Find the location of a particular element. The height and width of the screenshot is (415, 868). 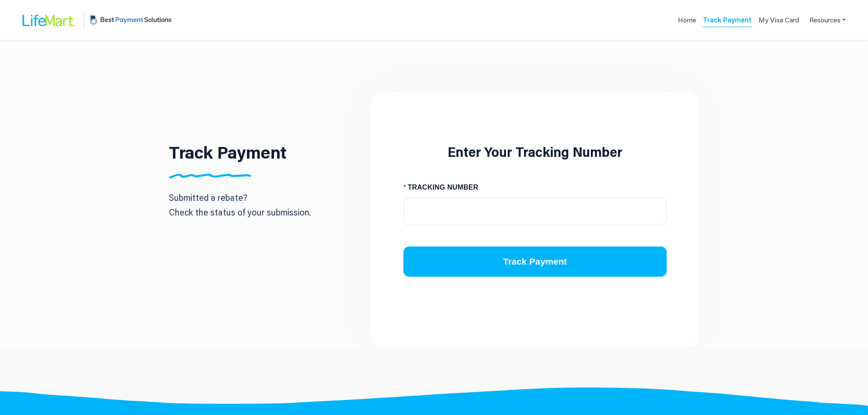

a: Track Payment is located at coordinates (727, 21).